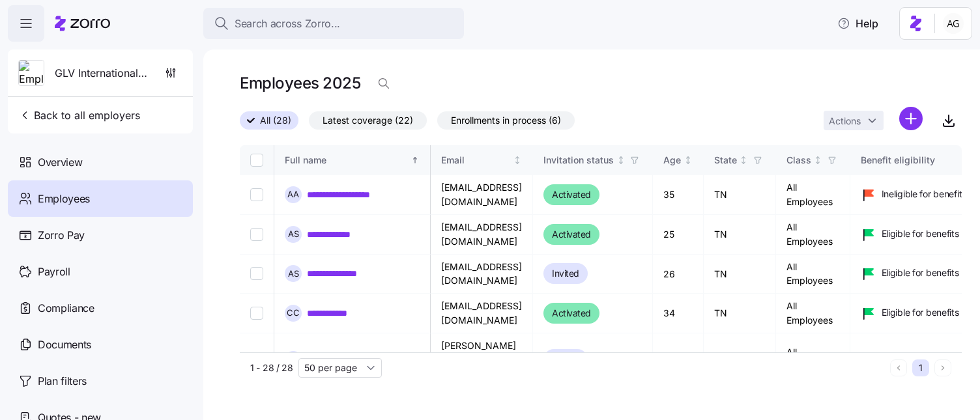 The width and height of the screenshot is (980, 420). Describe the element at coordinates (100, 381) in the screenshot. I see `a: Plan filters` at that location.